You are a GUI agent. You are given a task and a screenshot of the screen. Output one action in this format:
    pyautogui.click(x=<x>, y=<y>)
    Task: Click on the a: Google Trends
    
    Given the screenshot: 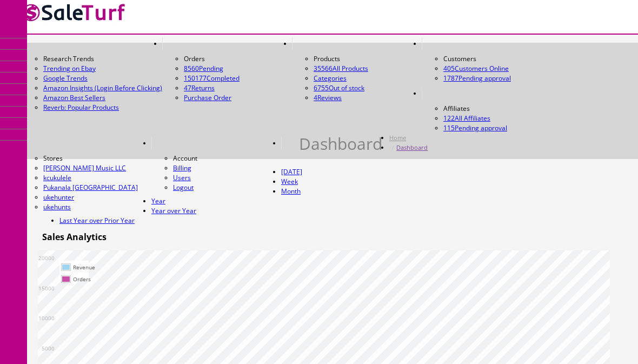 What is the action you would take?
    pyautogui.click(x=103, y=78)
    